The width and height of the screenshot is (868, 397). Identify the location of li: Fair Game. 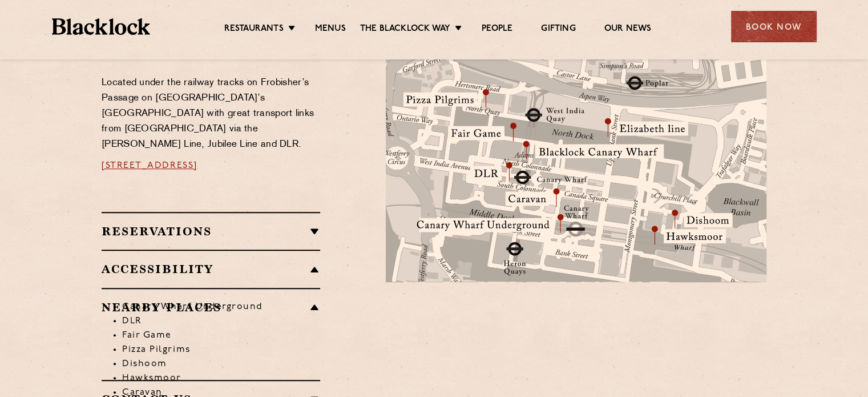
(221, 335).